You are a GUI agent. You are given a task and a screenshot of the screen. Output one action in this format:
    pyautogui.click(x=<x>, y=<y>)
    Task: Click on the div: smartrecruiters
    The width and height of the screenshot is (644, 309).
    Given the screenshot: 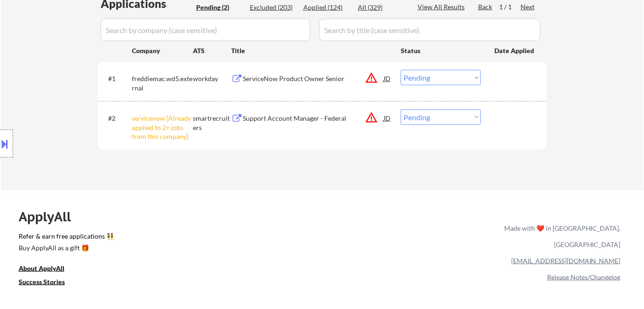 What is the action you would take?
    pyautogui.click(x=212, y=123)
    